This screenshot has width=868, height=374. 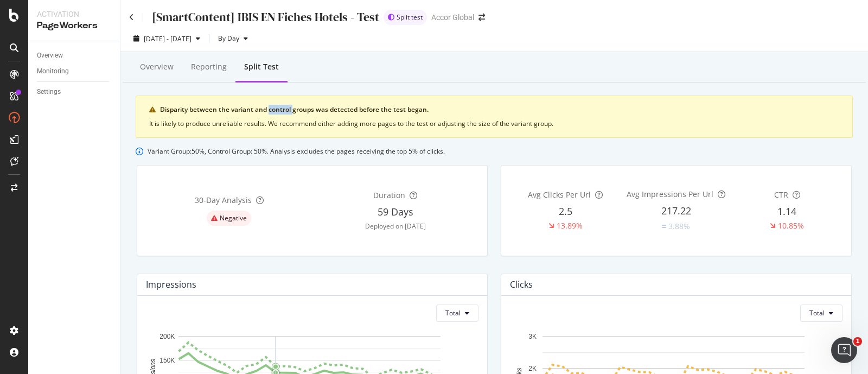 I want to click on div: Avg Impressions Per Url, so click(x=670, y=194).